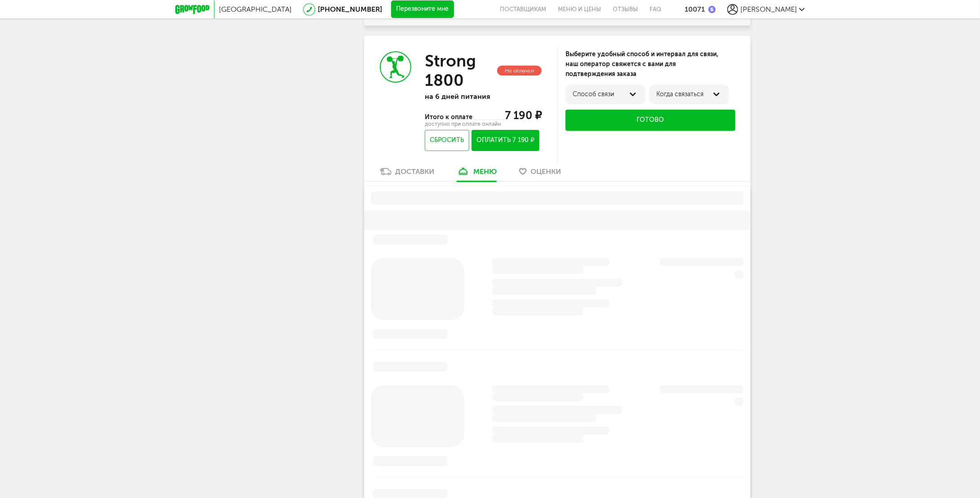 Image resolution: width=980 pixels, height=498 pixels. I want to click on div: Способ связи, so click(606, 95).